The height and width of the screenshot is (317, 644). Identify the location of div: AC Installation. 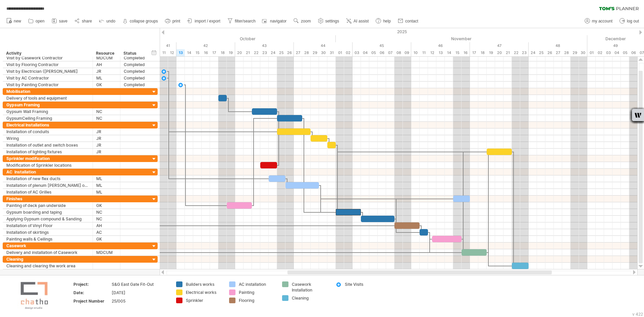
(47, 172).